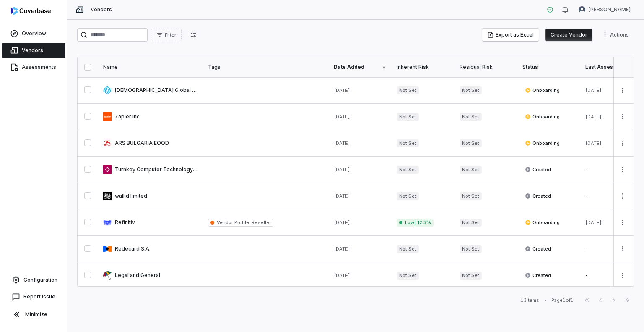 Image resolution: width=644 pixels, height=332 pixels. What do you see at coordinates (360, 67) in the screenshot?
I see `div: Date Added` at bounding box center [360, 67].